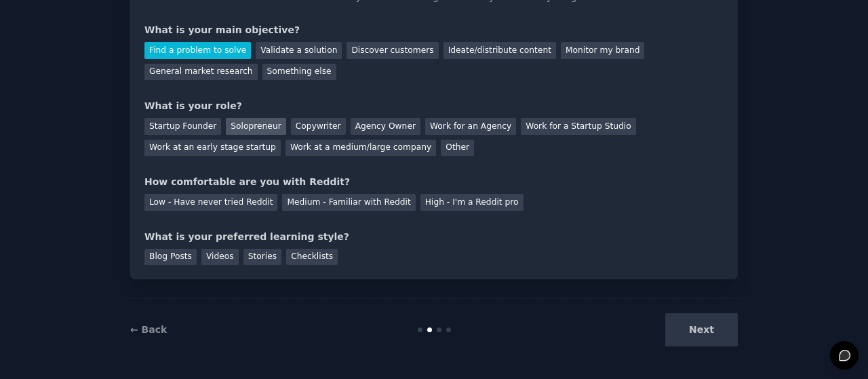  What do you see at coordinates (256, 126) in the screenshot?
I see `div: Solopreneur` at bounding box center [256, 126].